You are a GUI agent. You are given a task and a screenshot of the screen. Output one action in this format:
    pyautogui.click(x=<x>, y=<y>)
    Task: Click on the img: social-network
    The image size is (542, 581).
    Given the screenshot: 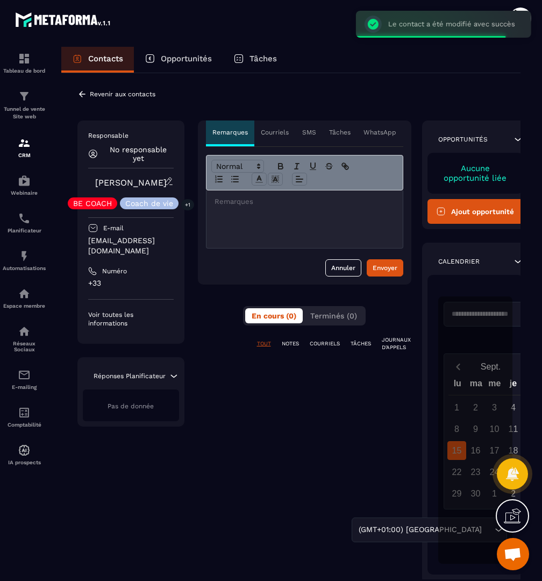 What is the action you would take?
    pyautogui.click(x=24, y=331)
    